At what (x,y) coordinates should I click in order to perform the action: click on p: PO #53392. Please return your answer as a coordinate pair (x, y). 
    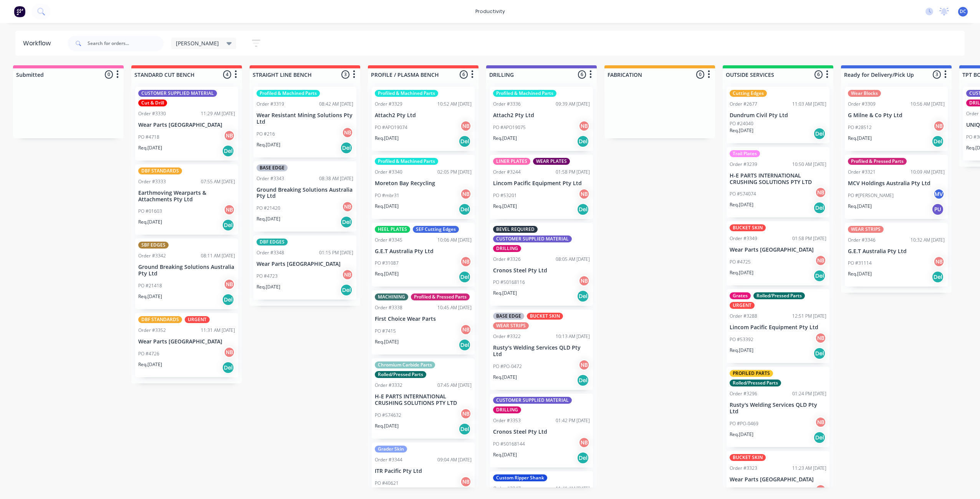
    Looking at the image, I should click on (742, 339).